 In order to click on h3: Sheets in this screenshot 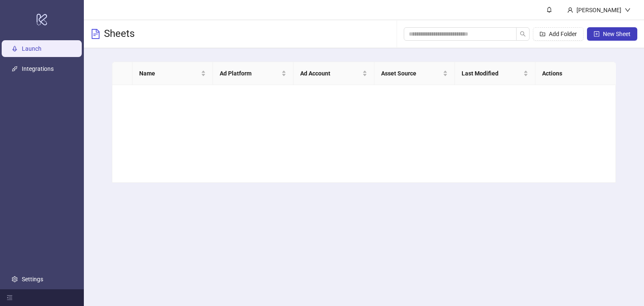, I will do `click(119, 34)`.